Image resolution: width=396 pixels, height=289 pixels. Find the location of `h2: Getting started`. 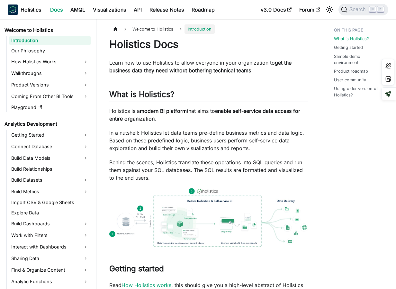

h2: Getting started is located at coordinates (209, 270).